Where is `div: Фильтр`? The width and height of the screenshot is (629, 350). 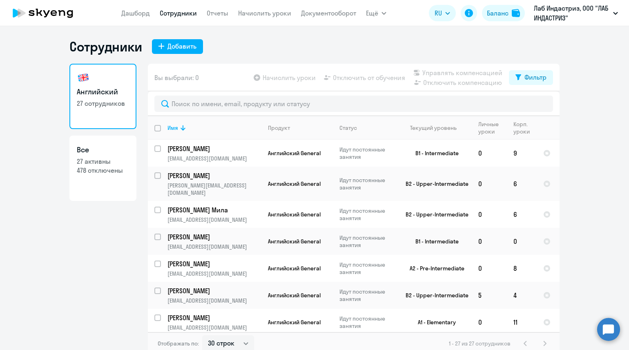 div: Фильтр is located at coordinates (536, 77).